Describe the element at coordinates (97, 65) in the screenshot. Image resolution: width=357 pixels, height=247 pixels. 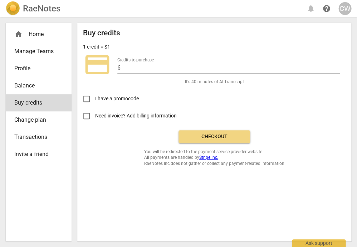
I see `span: credit_card` at that location.